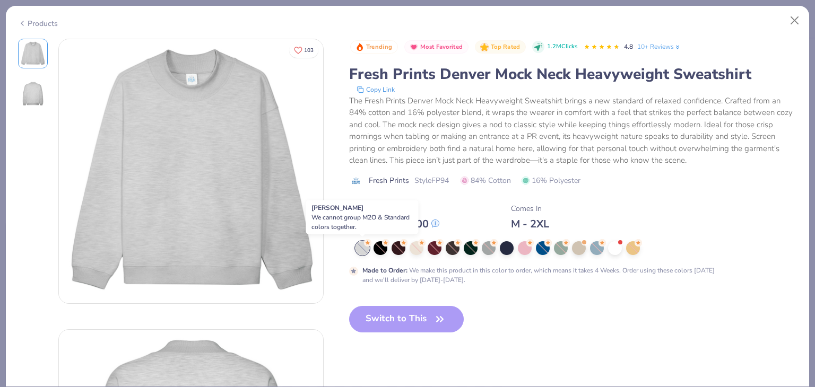  Describe the element at coordinates (375, 90) in the screenshot. I see `button: copy to clipboard` at that location.